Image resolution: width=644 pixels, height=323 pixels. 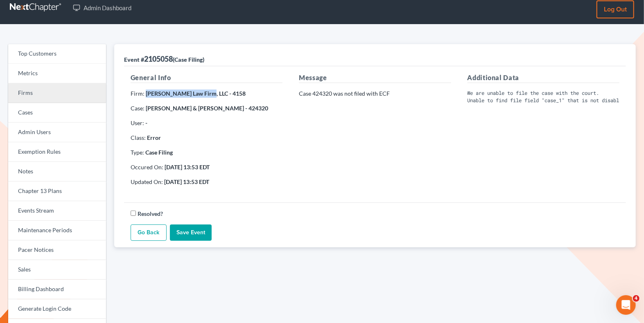 What do you see at coordinates (57, 191) in the screenshot?
I see `a: Chapter 13 Plans` at bounding box center [57, 191].